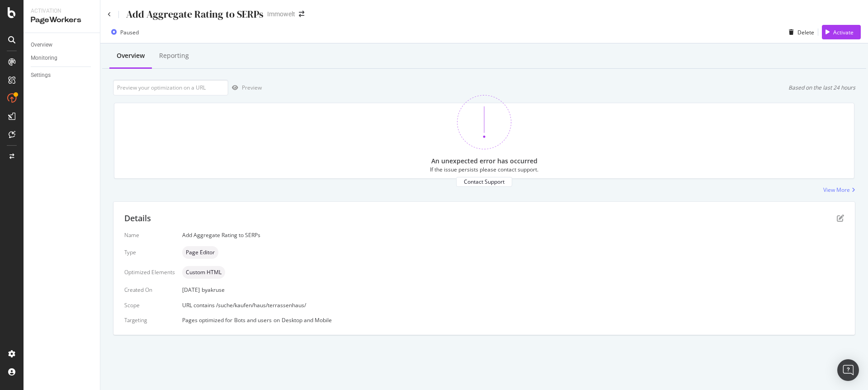 This screenshot has width=868, height=390. Describe the element at coordinates (174, 55) in the screenshot. I see `div: Reporting` at that location.